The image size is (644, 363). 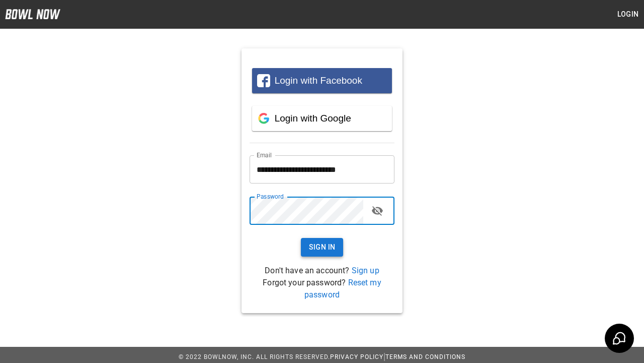 I want to click on p: Don't have an account?, so click(x=322, y=271).